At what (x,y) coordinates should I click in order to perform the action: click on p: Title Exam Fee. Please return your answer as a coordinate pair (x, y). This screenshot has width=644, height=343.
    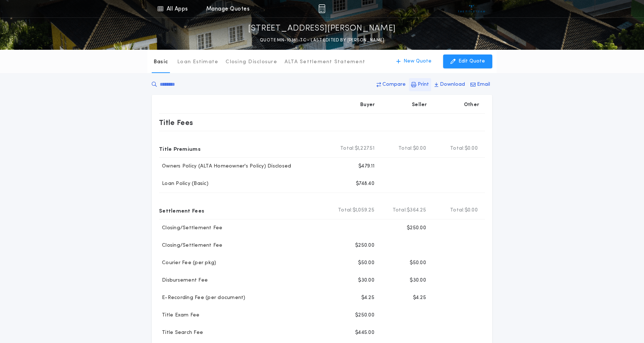
    Looking at the image, I should click on (179, 316).